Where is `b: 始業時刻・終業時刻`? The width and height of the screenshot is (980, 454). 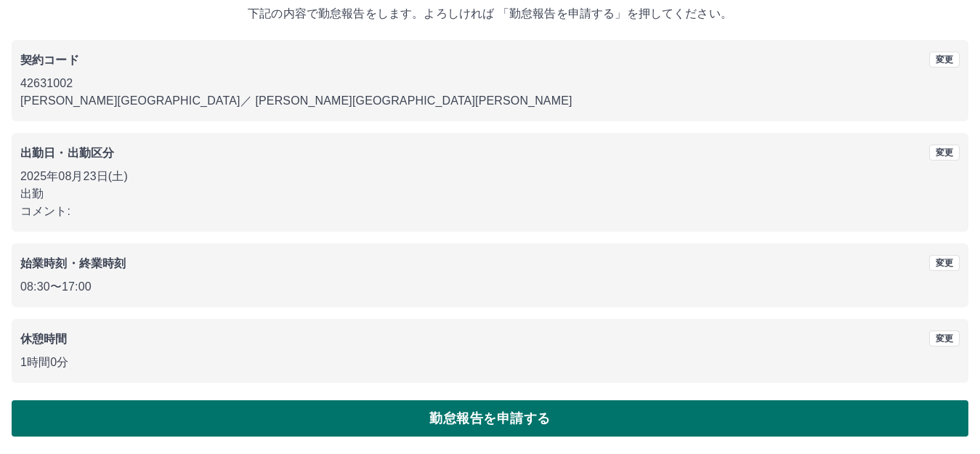
b: 始業時刻・終業時刻 is located at coordinates (73, 263).